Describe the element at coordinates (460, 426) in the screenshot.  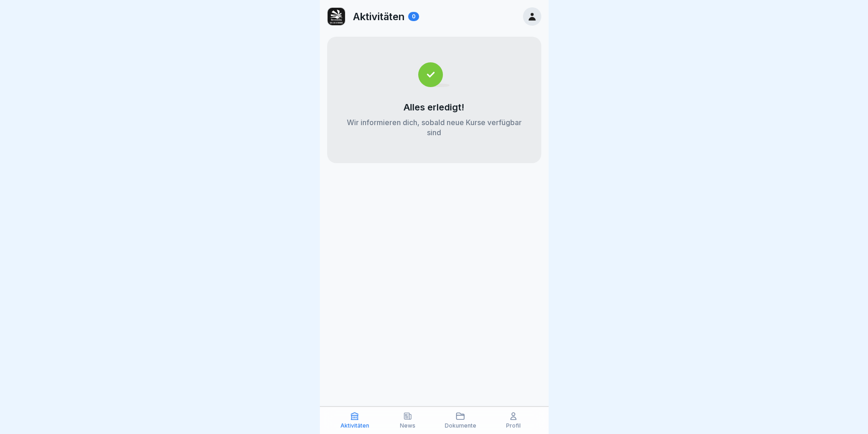
I see `p: Dokumente` at that location.